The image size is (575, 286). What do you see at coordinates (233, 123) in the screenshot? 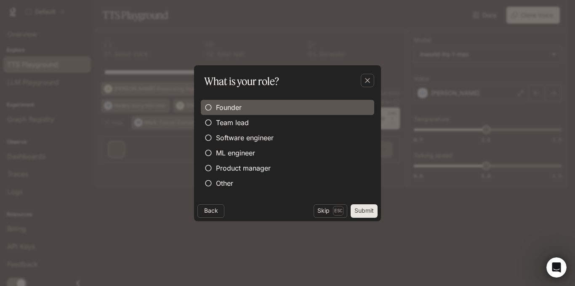
I see `span: Team lead` at bounding box center [233, 123].